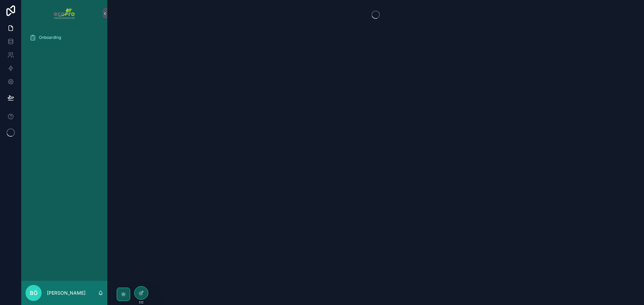 This screenshot has height=305, width=644. Describe the element at coordinates (33, 293) in the screenshot. I see `span: BÖ` at that location.